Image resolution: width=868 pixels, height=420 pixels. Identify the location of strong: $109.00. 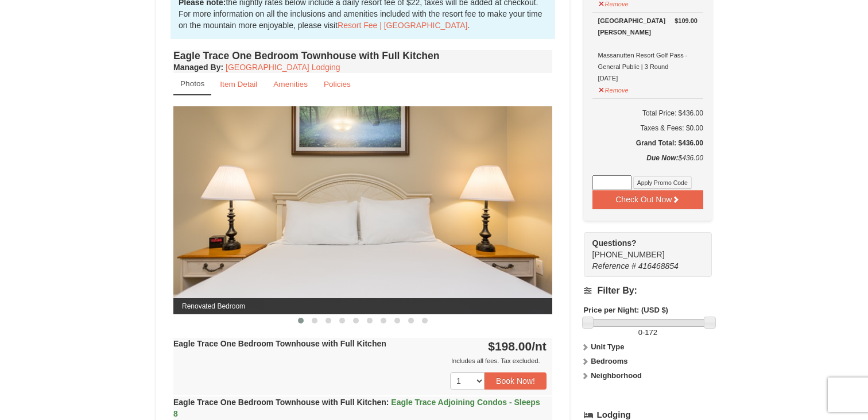
(687, 20).